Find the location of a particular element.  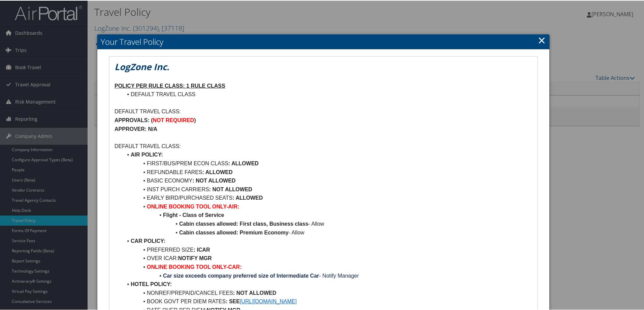

strong: Flight - Class of Service is located at coordinates (193, 214).